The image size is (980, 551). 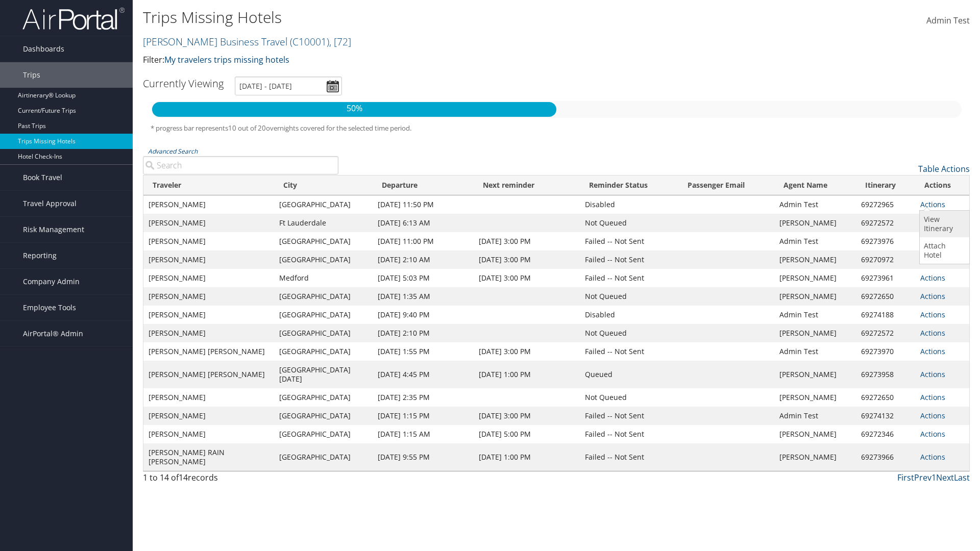 I want to click on td: 69273958, so click(x=886, y=374).